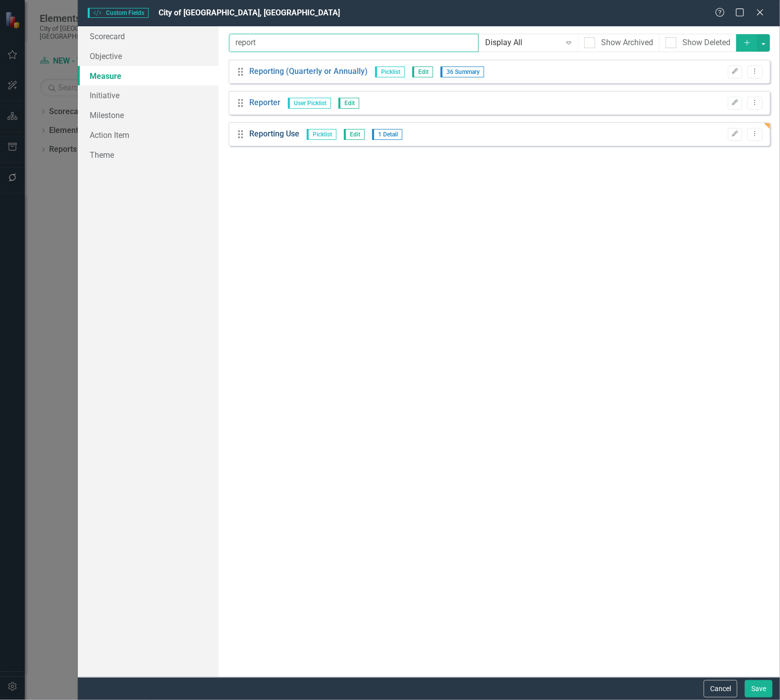 Image resolution: width=780 pixels, height=700 pixels. Describe the element at coordinates (309, 103) in the screenshot. I see `span: User Picklist` at that location.